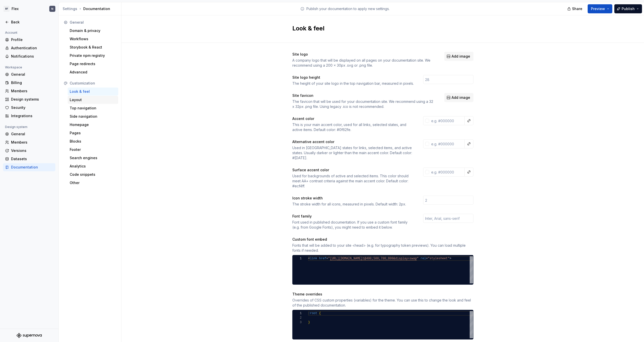  What do you see at coordinates (297, 313) in the screenshot?
I see `div: 1` at bounding box center [297, 313].